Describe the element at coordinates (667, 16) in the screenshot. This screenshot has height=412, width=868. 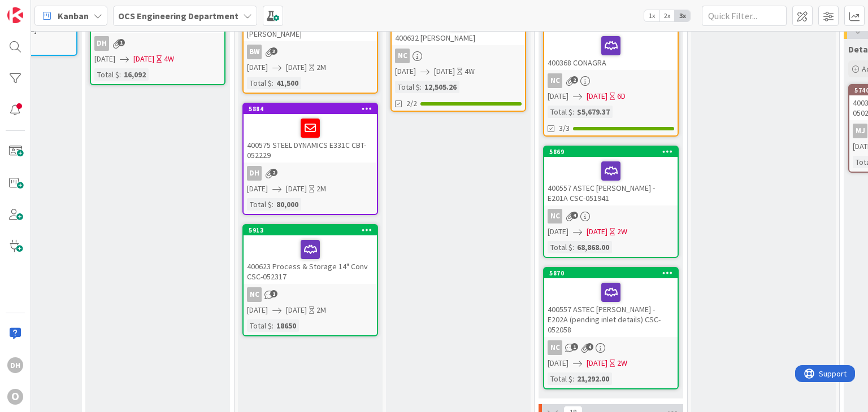
I see `span: 2x` at that location.